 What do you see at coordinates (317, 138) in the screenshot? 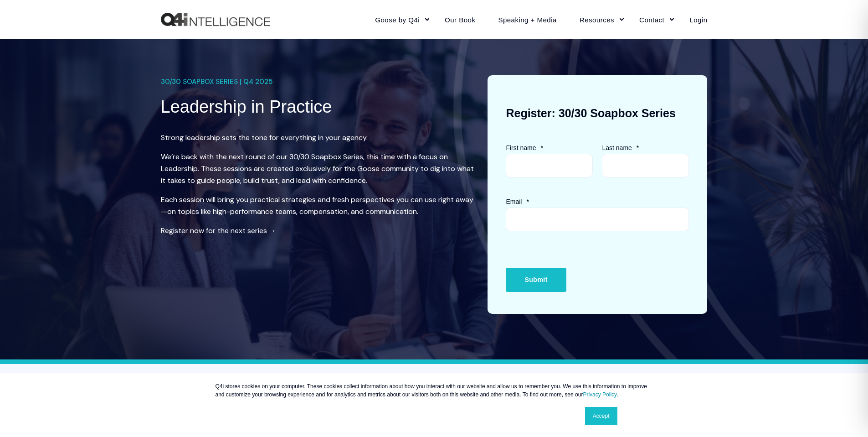
I see `p: Strong leadership sets the tone for everything in your agency.` at bounding box center [317, 138].